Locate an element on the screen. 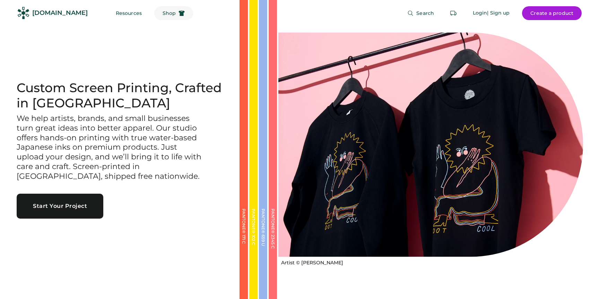  h3: We help artists, brands, and small businesses turn great ideas into better apparel. Our studio of... is located at coordinates (110, 148).